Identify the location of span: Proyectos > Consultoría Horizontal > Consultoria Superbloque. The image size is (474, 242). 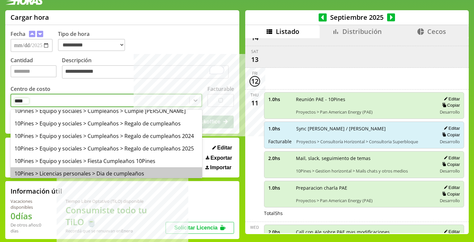
(365, 142).